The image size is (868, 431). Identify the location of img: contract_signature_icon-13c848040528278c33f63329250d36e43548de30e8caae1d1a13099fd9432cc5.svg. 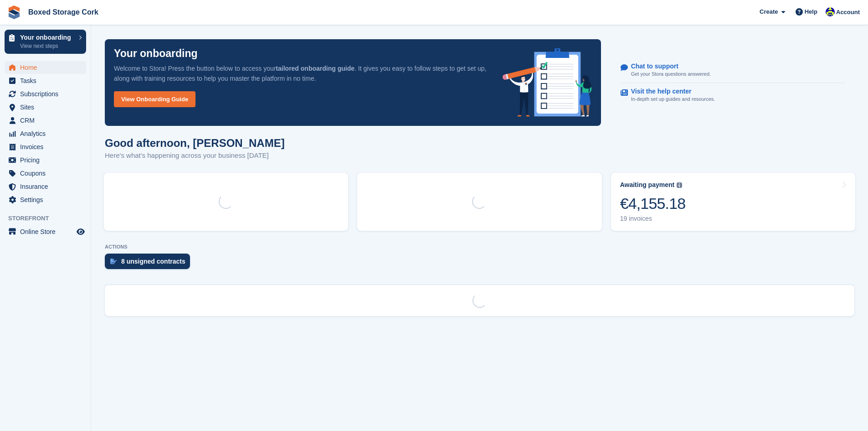
(113, 261).